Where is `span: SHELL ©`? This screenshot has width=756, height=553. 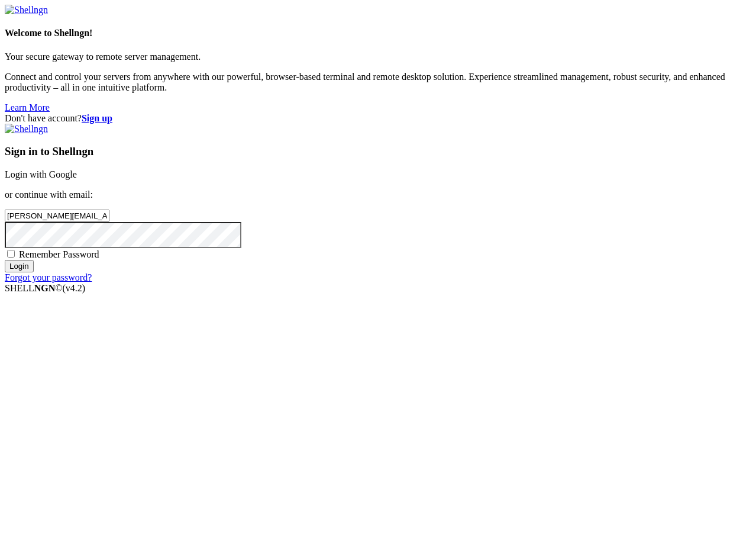 span: SHELL © is located at coordinates (45, 288).